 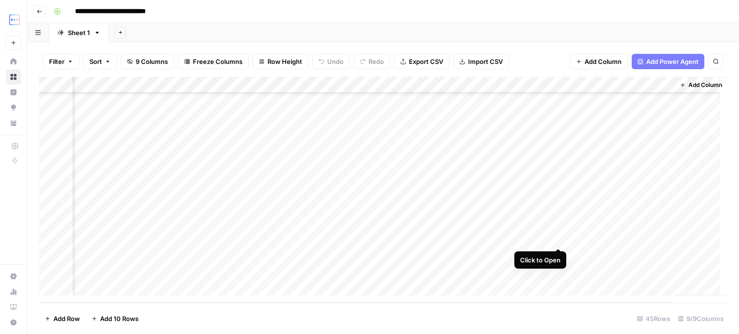 I want to click on span: Undo, so click(x=335, y=62).